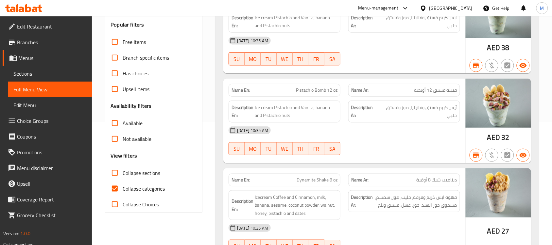 The image size is (552, 245). I want to click on span: 32, so click(505, 137).